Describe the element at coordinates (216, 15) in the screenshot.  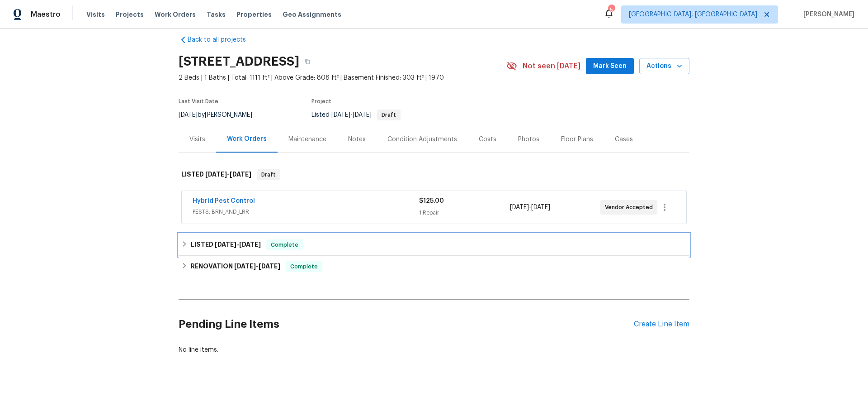
I see `span: Tasks` at that location.